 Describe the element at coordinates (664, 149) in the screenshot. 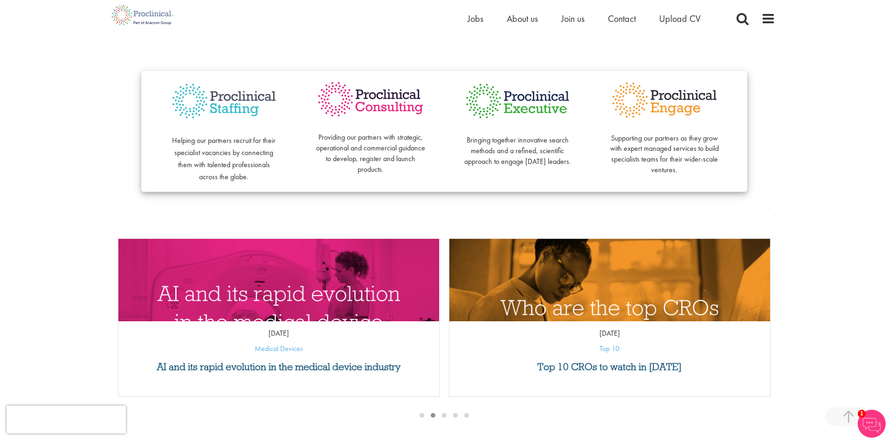

I see `p: Supporting our partners as they grow with expert managed services to build specialists teams for ...` at that location.